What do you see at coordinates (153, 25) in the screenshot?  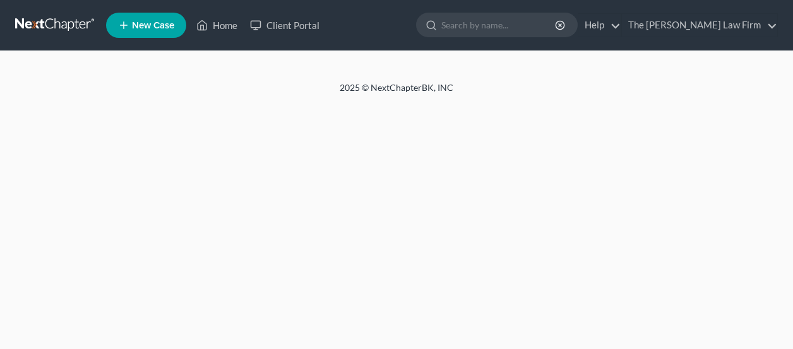 I see `span: New Case` at bounding box center [153, 25].